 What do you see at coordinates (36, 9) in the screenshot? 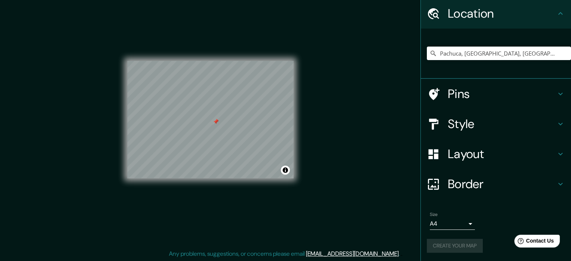
I see `span: Contact Us` at bounding box center [36, 9].